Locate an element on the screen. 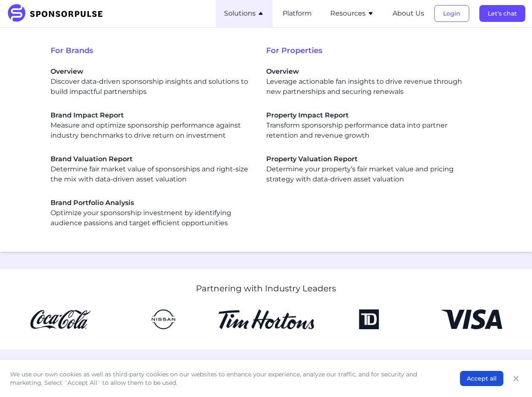 The width and height of the screenshot is (532, 397). span: Property Impact Report is located at coordinates (367, 115).